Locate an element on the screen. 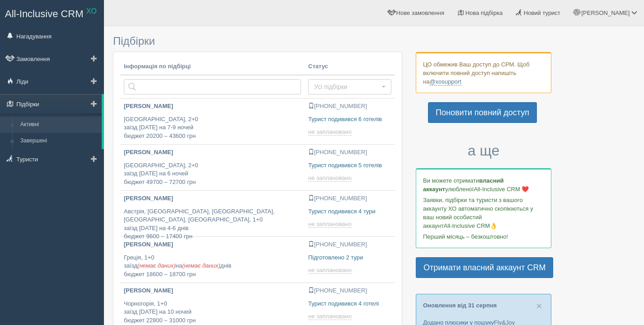 This screenshot has width=644, height=325. p: Перший місяць – безкоштовно! is located at coordinates (484, 237).